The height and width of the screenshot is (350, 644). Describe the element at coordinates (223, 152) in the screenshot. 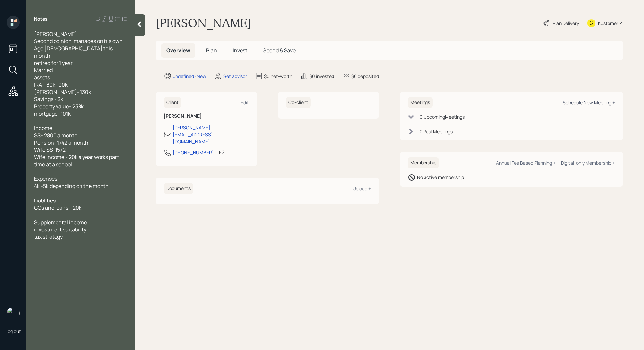

I see `div: EST` at that location.